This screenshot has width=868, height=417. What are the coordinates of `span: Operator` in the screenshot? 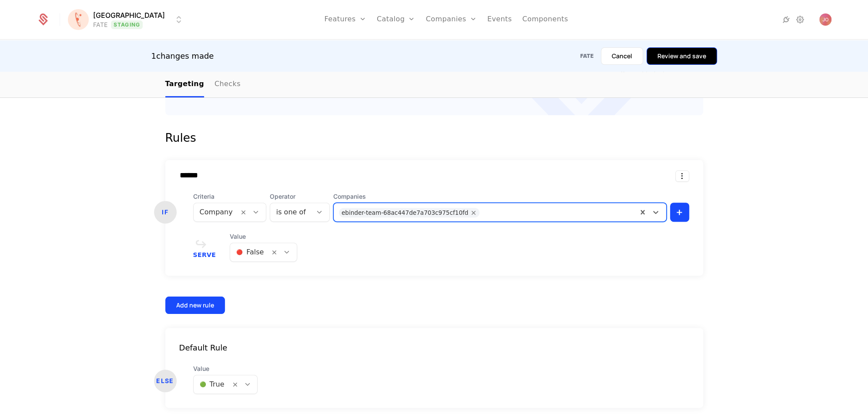 It's located at (300, 197).